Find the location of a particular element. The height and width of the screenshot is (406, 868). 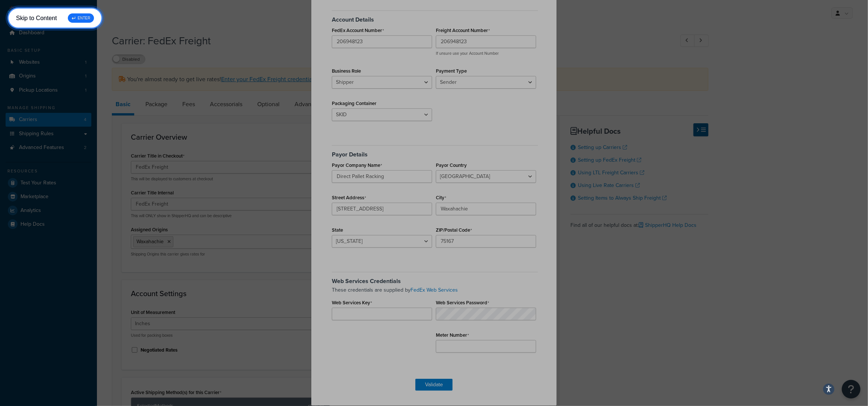

p: If unsure use your Account Number is located at coordinates (486, 53).